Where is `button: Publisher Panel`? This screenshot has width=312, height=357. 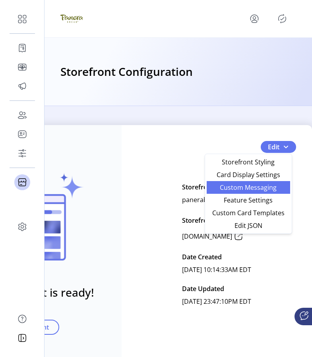 button: Publisher Panel is located at coordinates (282, 19).